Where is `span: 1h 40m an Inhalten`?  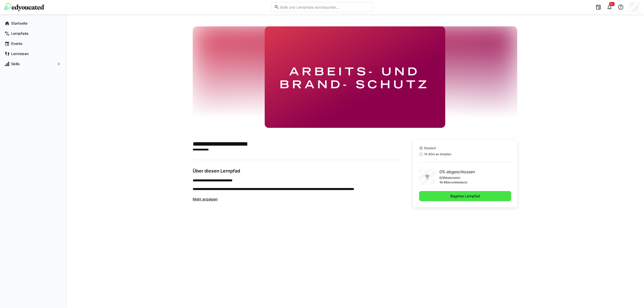 span: 1h 40m an Inhalten is located at coordinates (438, 154).